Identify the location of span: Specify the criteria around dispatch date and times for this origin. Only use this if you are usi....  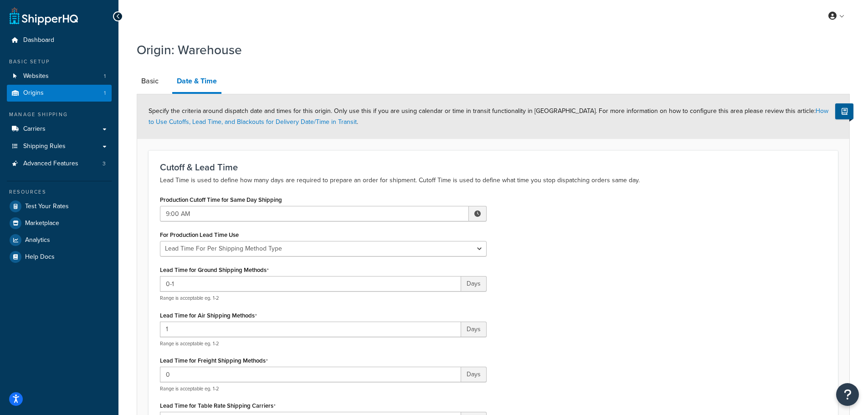
(488, 116).